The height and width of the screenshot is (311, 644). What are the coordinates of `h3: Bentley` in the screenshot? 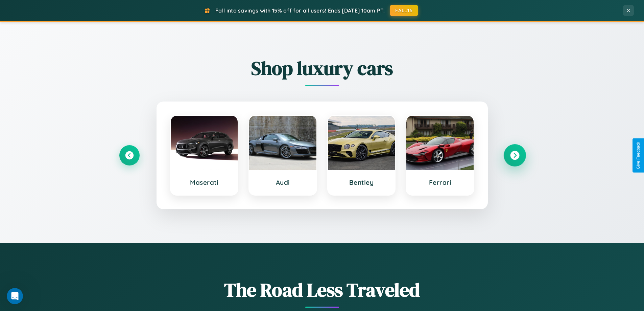 It's located at (361, 182).